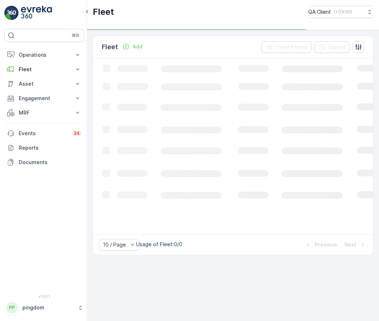  I want to click on p: Usage of Fleet : 0/0, so click(159, 244).